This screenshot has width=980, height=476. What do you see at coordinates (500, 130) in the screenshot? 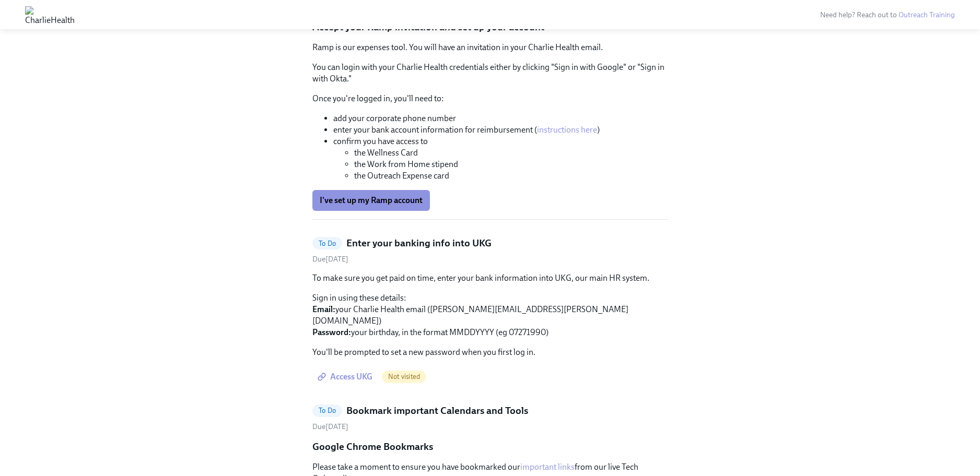
I see `li: enter your bank account information for reimbursement ( )` at bounding box center [500, 130].